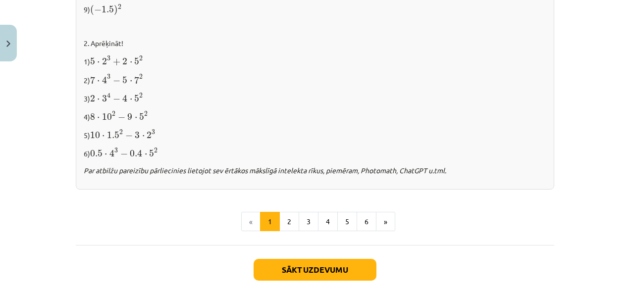 Image resolution: width=630 pixels, height=294 pixels. What do you see at coordinates (315, 153) in the screenshot?
I see `p: 6)` at bounding box center [315, 153].